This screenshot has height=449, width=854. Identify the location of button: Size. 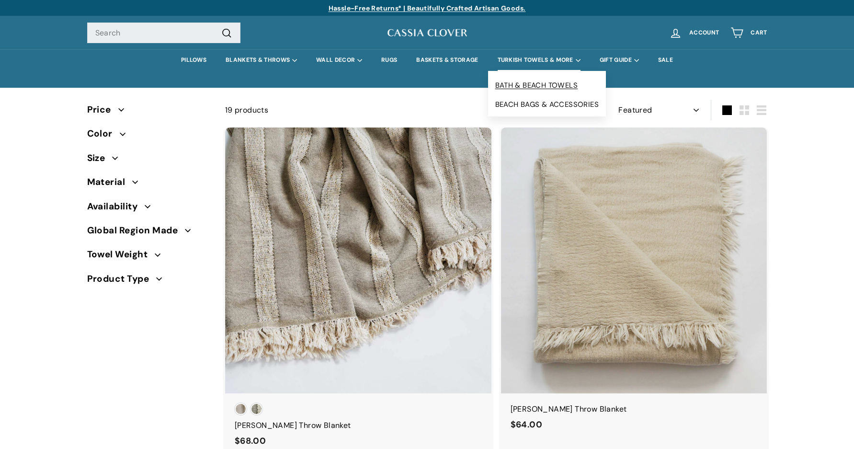
(148, 160).